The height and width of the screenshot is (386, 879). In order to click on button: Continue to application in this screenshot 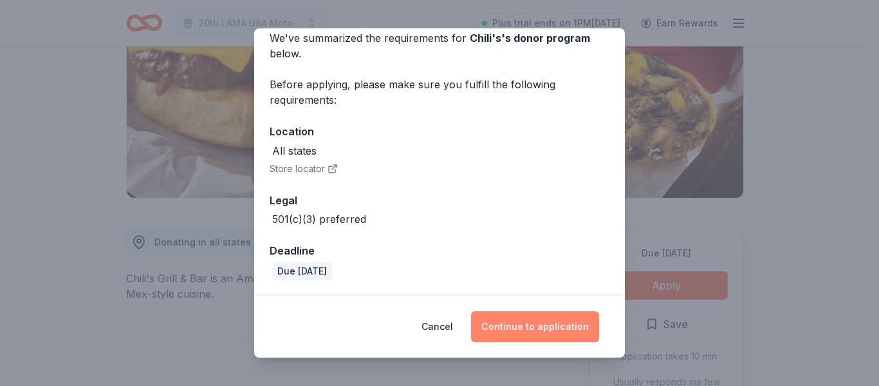, I will do `click(535, 326)`.